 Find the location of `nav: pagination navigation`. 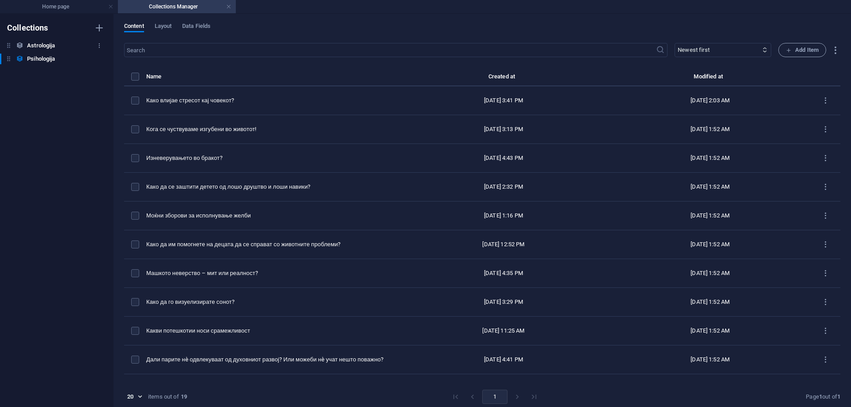

nav: pagination navigation is located at coordinates (495, 397).